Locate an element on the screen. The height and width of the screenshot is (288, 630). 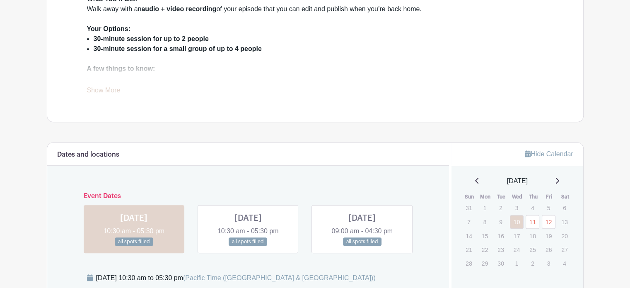
p: 21 is located at coordinates (469, 249).